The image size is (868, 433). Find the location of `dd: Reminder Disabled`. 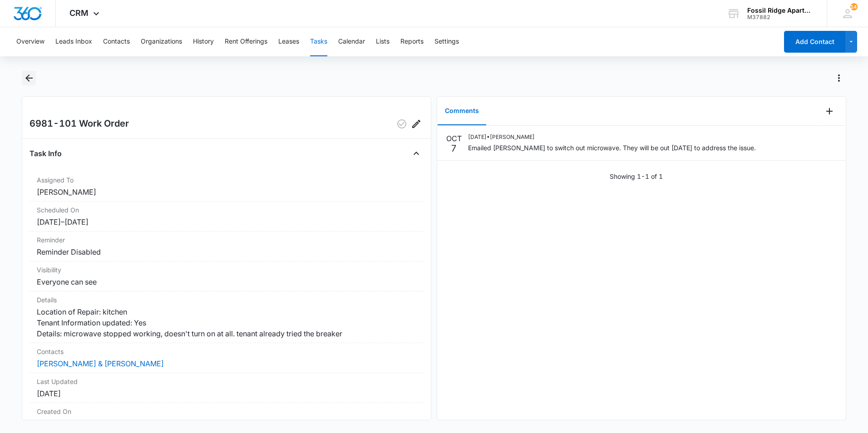

dd: Reminder Disabled is located at coordinates (227, 252).